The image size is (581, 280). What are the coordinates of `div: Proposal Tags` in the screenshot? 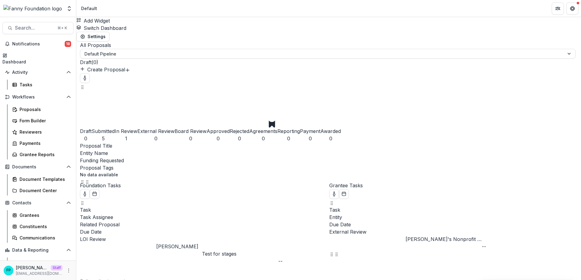 It's located at (328, 168).